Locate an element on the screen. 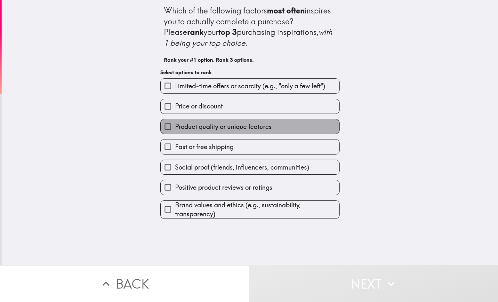 The width and height of the screenshot is (498, 302). button: Brand values and ethics (e.g., sustainability, transparency) is located at coordinates (250, 209).